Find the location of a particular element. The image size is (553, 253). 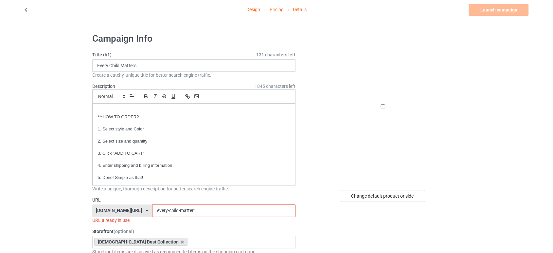

p: 1. Select style and Color is located at coordinates (194, 129).